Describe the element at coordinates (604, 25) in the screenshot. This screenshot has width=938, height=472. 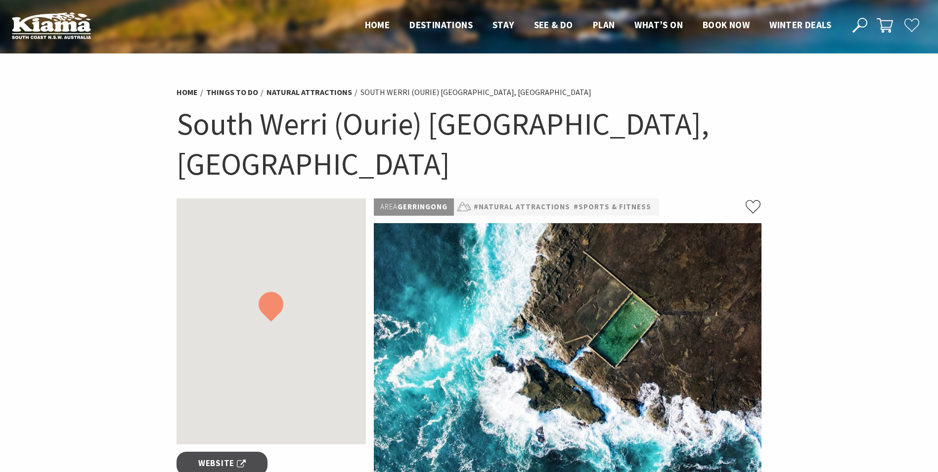
I see `span: Plan` at that location.